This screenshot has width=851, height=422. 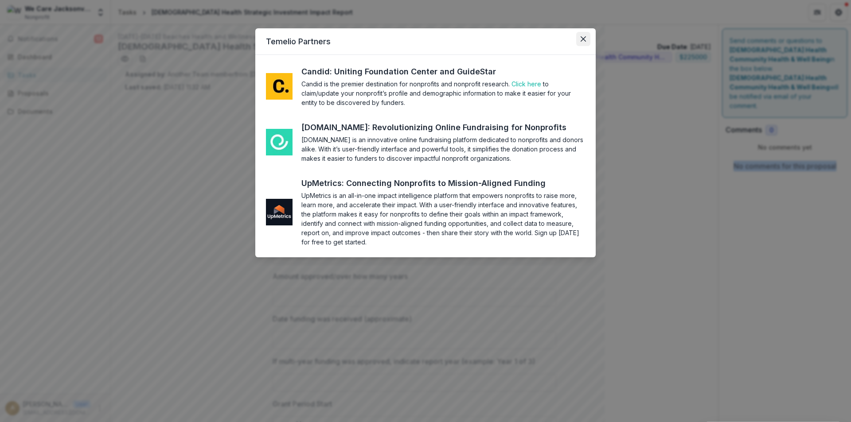 What do you see at coordinates (432, 183) in the screenshot?
I see `div: UpMetrics: Connecting Nonprofits to Mission-Aligned Funding` at bounding box center [432, 183].